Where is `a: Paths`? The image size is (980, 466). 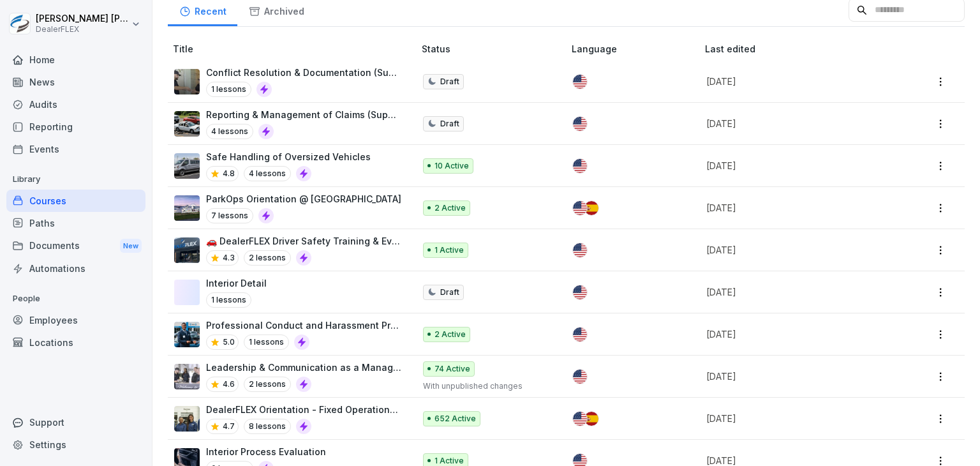 a: Paths is located at coordinates (76, 222).